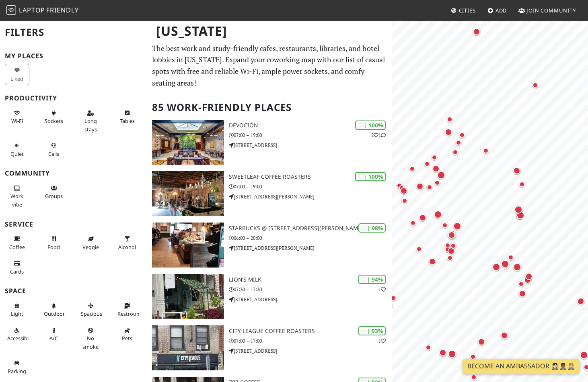 The width and height of the screenshot is (588, 382). What do you see at coordinates (91, 121) in the screenshot?
I see `button: Long stays` at bounding box center [91, 121].